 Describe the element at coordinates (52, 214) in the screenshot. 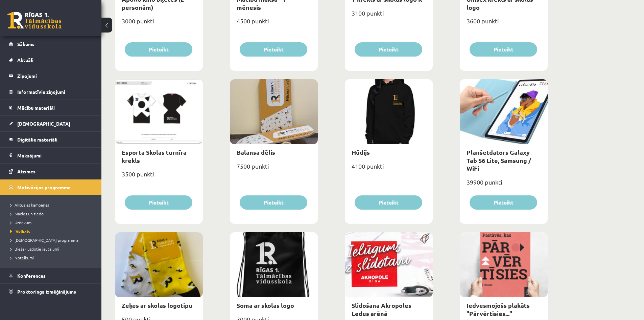

I see `a: Mācies un ziedo` at that location.